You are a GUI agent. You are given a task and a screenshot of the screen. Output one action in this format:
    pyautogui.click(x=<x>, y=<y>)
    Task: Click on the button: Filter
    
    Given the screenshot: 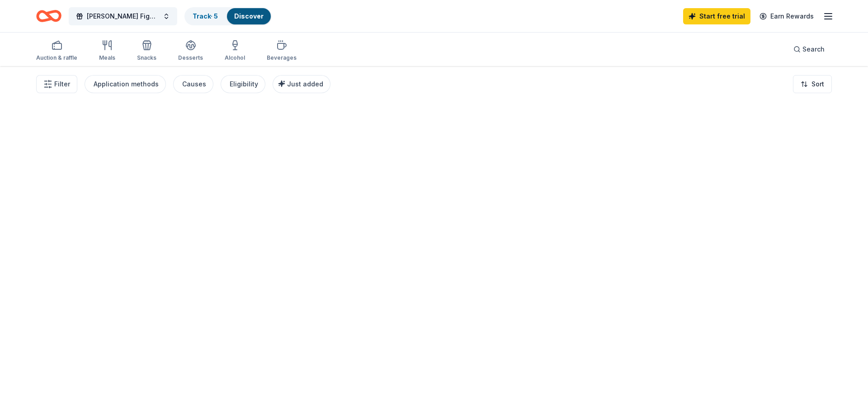 What is the action you would take?
    pyautogui.click(x=57, y=84)
    